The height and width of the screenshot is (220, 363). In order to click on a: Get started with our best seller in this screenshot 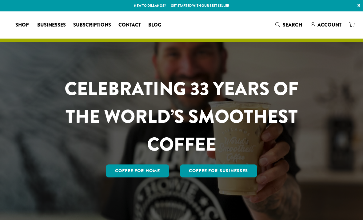, I will do `click(200, 6)`.